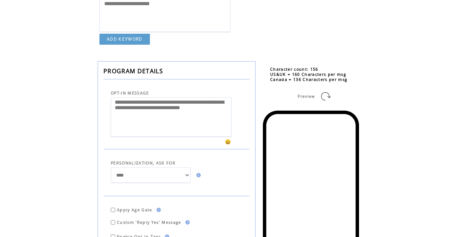 This screenshot has width=457, height=237. Describe the element at coordinates (149, 222) in the screenshot. I see `span: Custom 'Reply Yes' Message` at that location.